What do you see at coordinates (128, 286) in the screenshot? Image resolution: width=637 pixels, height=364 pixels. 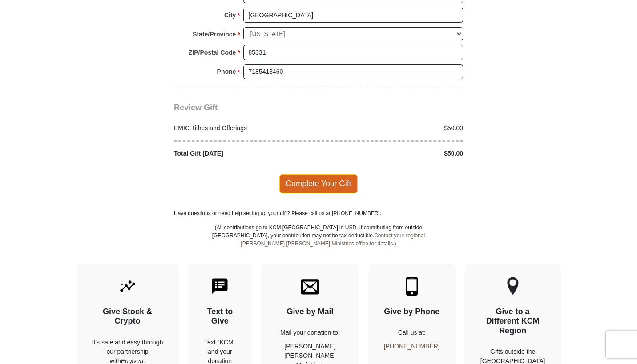 I see `img: give-by-stock.svg` at bounding box center [128, 286].